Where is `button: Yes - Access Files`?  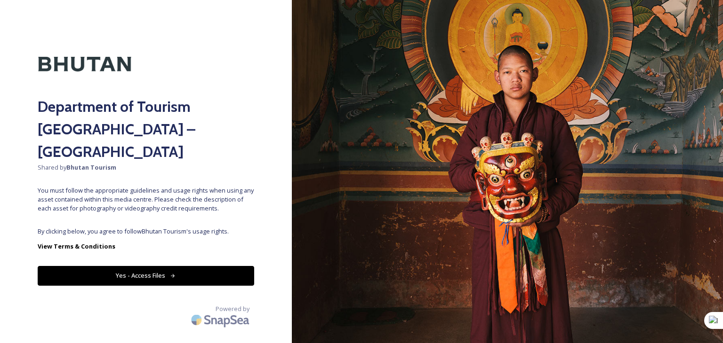
button: Yes - Access Files is located at coordinates (146, 276).